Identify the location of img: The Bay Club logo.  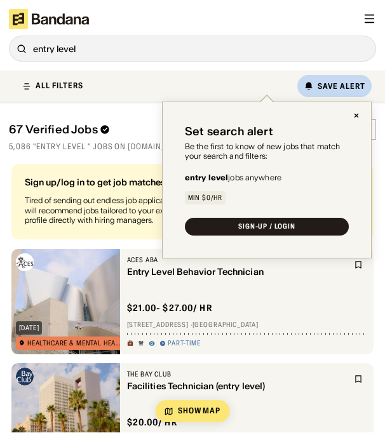
(25, 376).